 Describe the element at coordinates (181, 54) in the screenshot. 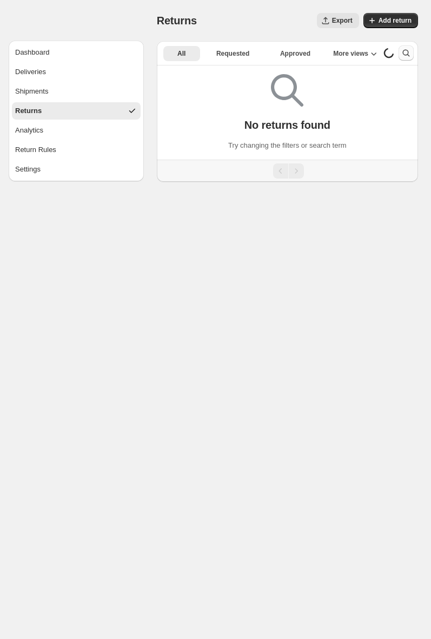

I see `span: All` at that location.